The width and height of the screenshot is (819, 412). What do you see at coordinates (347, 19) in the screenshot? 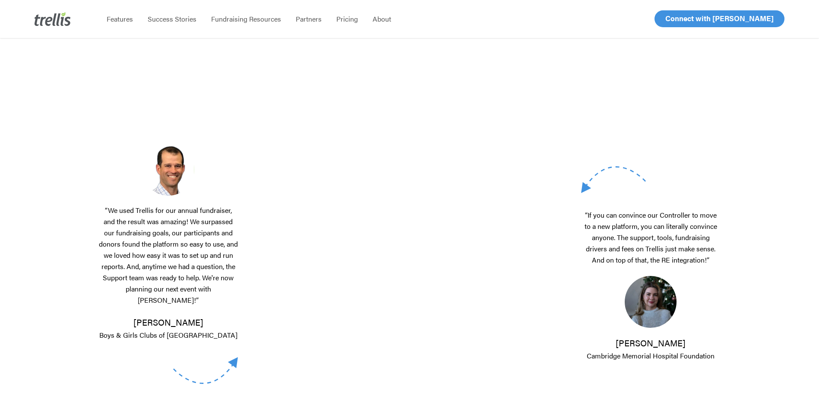
I see `a: Pricing` at bounding box center [347, 19].